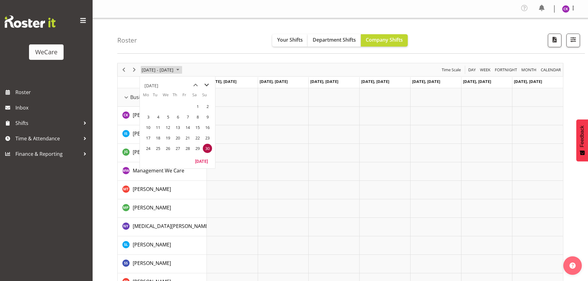  What do you see at coordinates (158, 117) in the screenshot?
I see `span: Tuesday, June 4, 2024` at bounding box center [158, 117].